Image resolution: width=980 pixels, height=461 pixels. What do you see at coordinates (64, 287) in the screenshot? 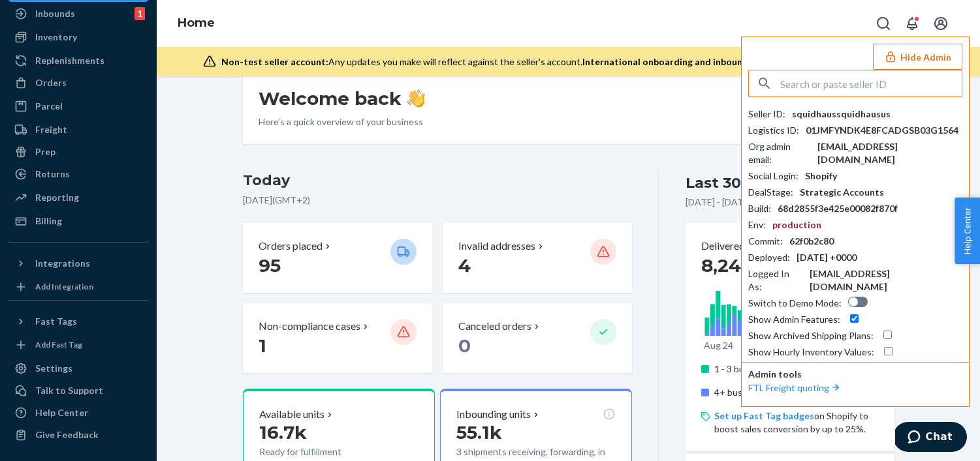
I see `div: Add Integration` at bounding box center [64, 287].